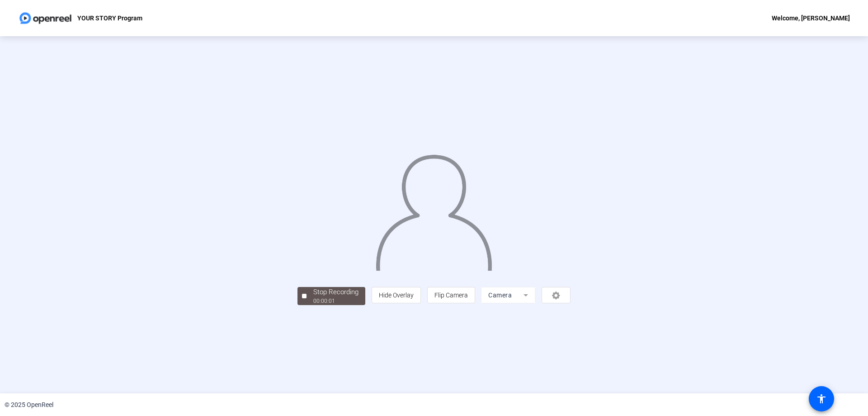  I want to click on button: Stop Recording00:00:01, so click(331, 296).